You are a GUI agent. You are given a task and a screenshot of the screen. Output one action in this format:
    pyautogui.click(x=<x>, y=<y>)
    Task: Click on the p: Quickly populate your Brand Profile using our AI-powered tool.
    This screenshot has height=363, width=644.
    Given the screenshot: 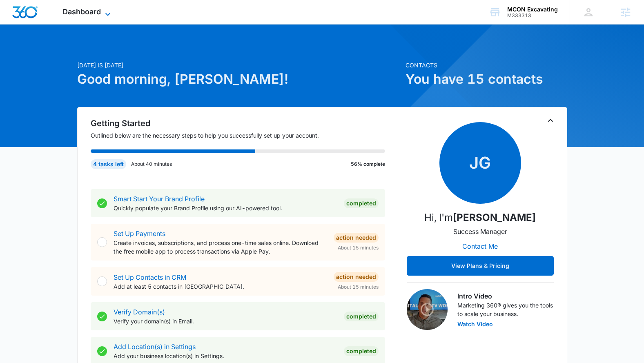 What is the action you would take?
    pyautogui.click(x=225, y=208)
    